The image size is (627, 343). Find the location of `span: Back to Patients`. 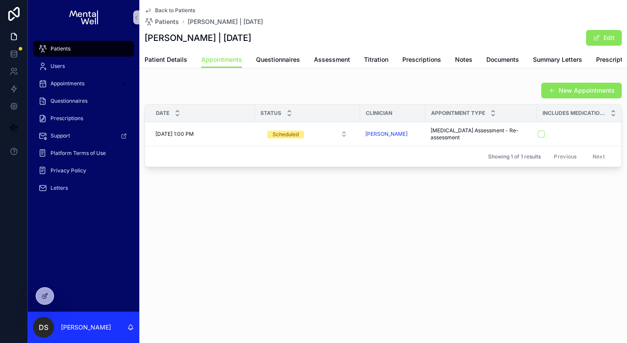

span: Back to Patients is located at coordinates (175, 10).